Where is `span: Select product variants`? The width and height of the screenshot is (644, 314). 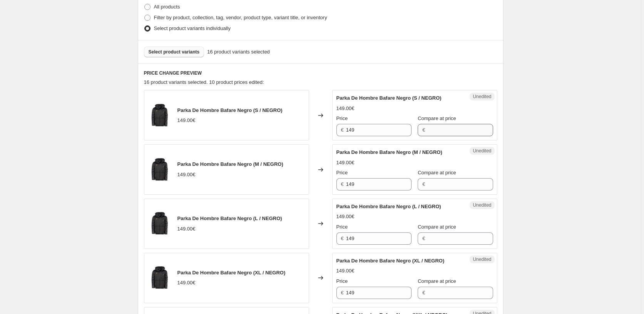
span: Select product variants is located at coordinates (174, 52).